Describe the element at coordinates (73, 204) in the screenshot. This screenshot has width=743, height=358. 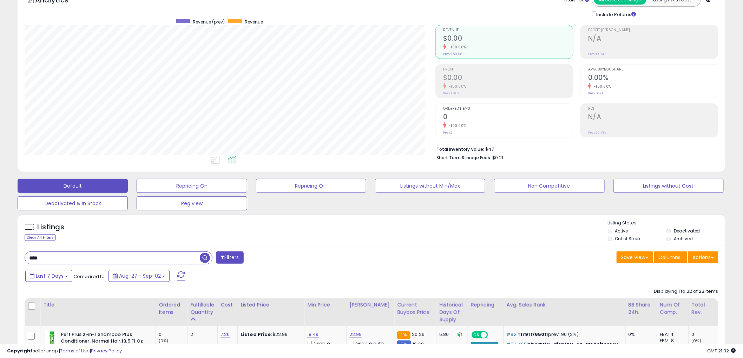
I see `button: Deactivated & In Stock` at that location.